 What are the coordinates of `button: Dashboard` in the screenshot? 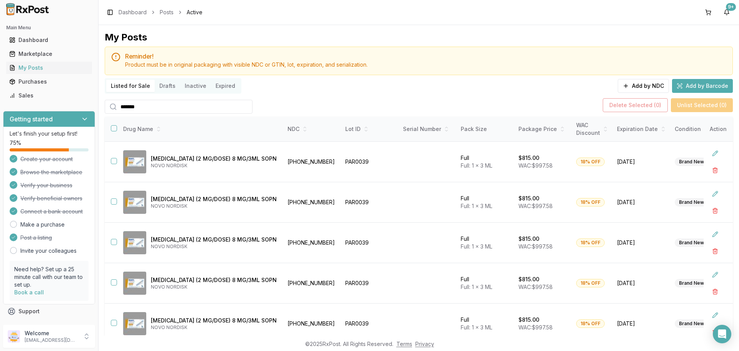 It's located at (49, 40).